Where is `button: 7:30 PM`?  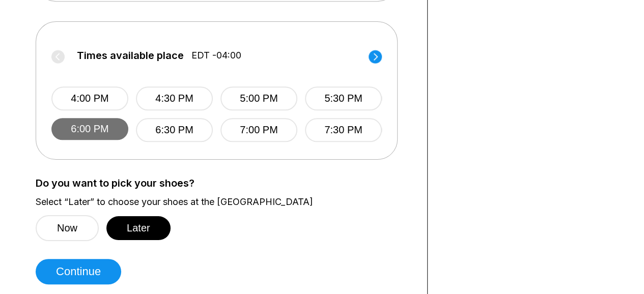 button: 7:30 PM is located at coordinates (343, 130).